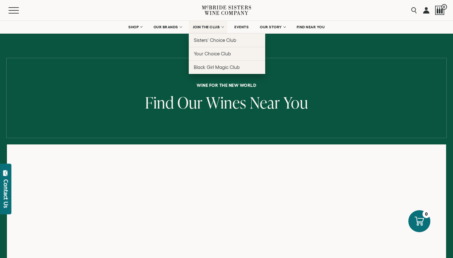 The height and width of the screenshot is (258, 453). Describe the element at coordinates (166, 27) in the screenshot. I see `span: OUR BRANDS` at that location.